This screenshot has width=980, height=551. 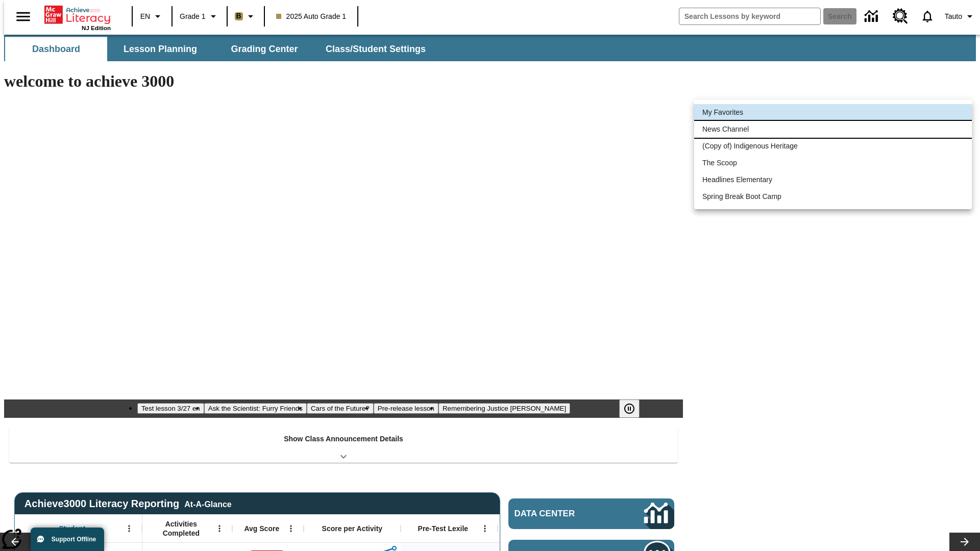 What do you see at coordinates (833, 179) in the screenshot?
I see `li: Headlines Elementary` at bounding box center [833, 179].